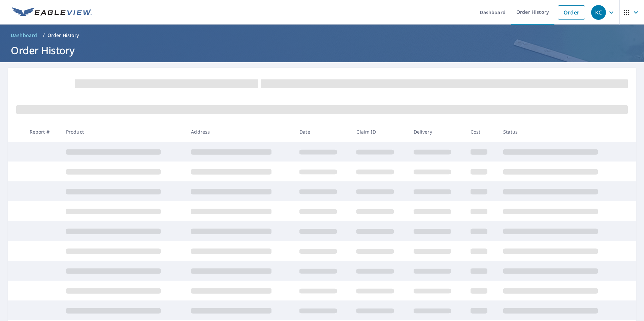  I want to click on th: Claim ID, so click(380, 132).